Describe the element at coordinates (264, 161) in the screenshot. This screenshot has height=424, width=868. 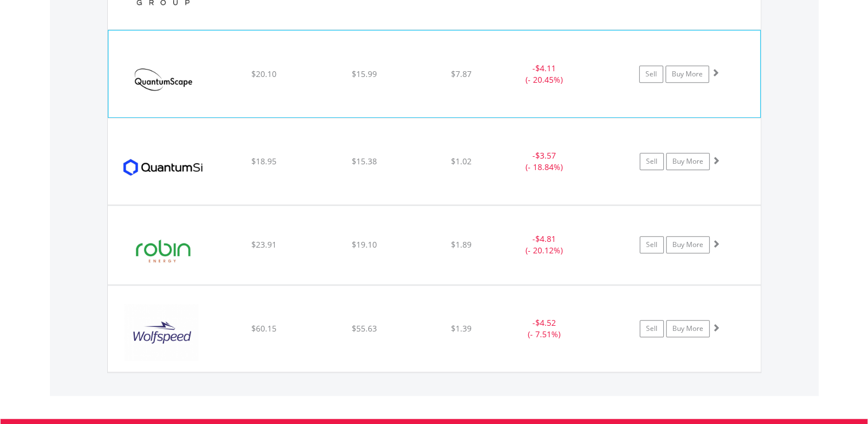
I see `span: $18.95` at that location.